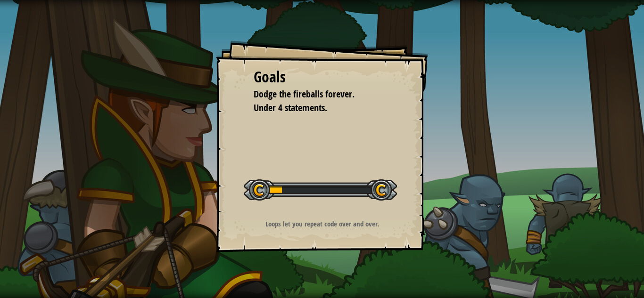 This screenshot has width=644, height=298. I want to click on span: Dodge the fireballs forever., so click(304, 94).